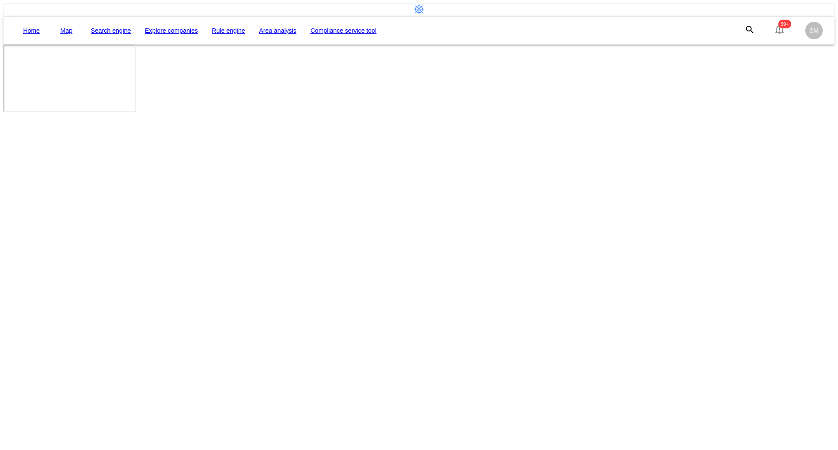 The width and height of the screenshot is (838, 450). What do you see at coordinates (111, 31) in the screenshot?
I see `a: Search engine` at bounding box center [111, 31].